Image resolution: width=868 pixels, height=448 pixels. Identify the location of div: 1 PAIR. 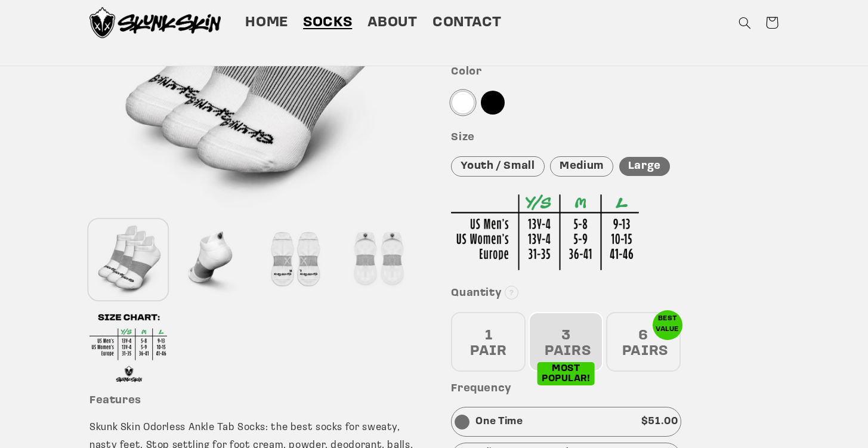
(488, 342).